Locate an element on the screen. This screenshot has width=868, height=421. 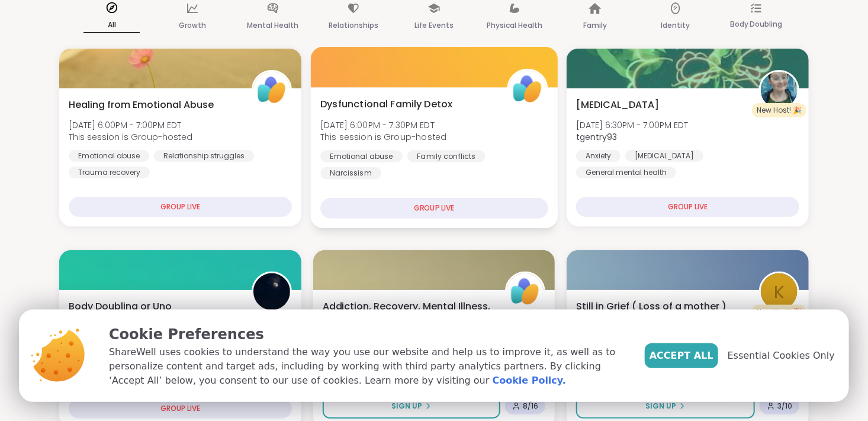
p: Mental Health is located at coordinates (272, 25).